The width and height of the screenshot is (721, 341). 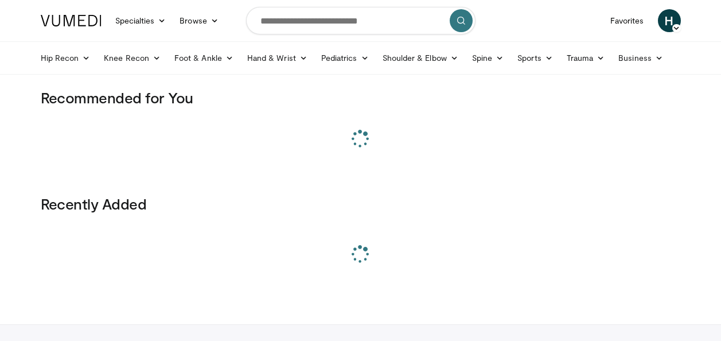 I want to click on h3: Recommended for You, so click(x=361, y=97).